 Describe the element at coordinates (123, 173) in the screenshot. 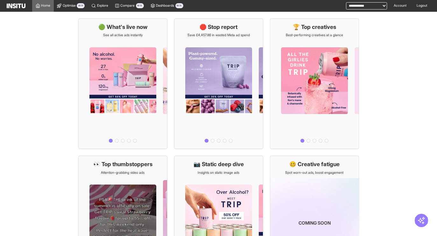

I see `p: Attention-grabbing video ads` at that location.